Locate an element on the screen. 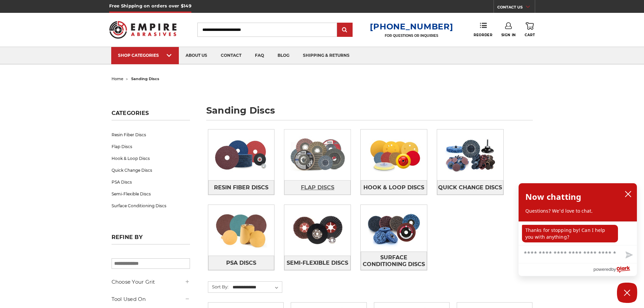 This screenshot has width=644, height=308. a: CONTACT US is located at coordinates (516, 8).